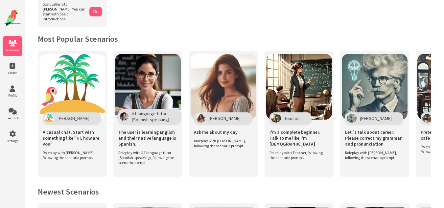  I want to click on span: Feedback, so click(12, 118).